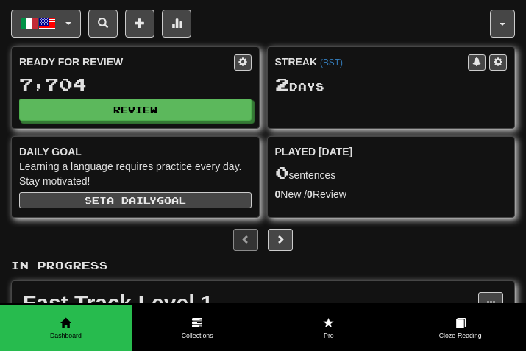 The image size is (526, 351). What do you see at coordinates (263, 266) in the screenshot?
I see `p: In Progress` at bounding box center [263, 266].